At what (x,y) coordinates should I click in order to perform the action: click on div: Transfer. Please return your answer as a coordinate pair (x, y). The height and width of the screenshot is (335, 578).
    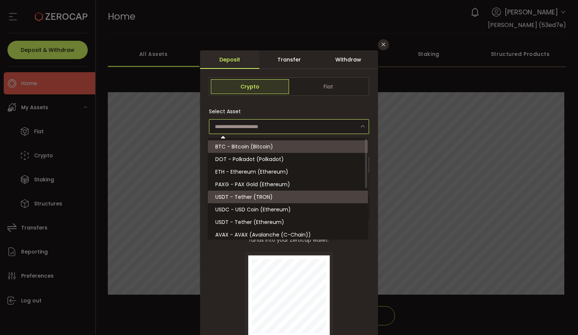
    Looking at the image, I should click on (289, 60).